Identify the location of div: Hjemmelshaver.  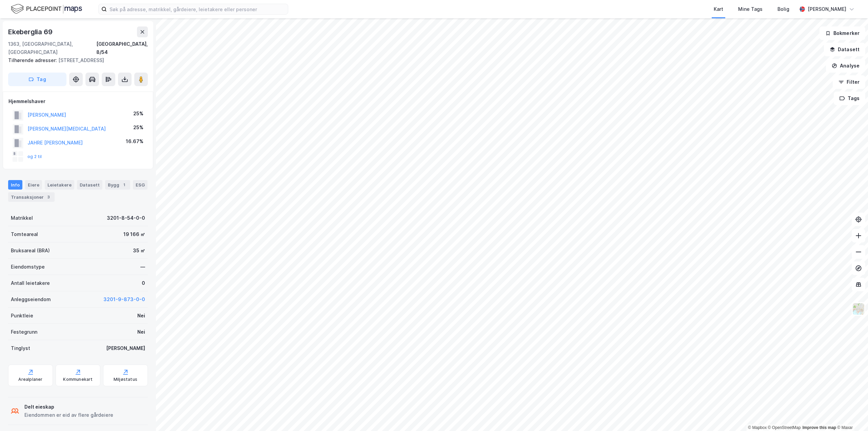
(78, 101).